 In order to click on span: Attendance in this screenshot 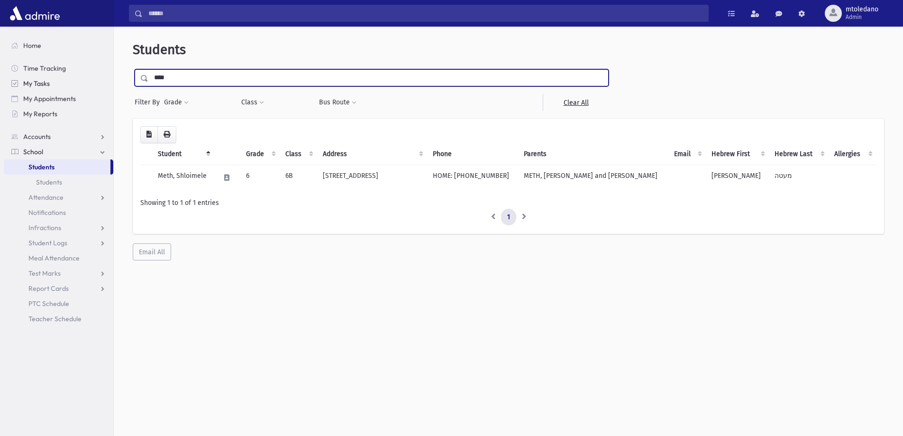, I will do `click(46, 197)`.